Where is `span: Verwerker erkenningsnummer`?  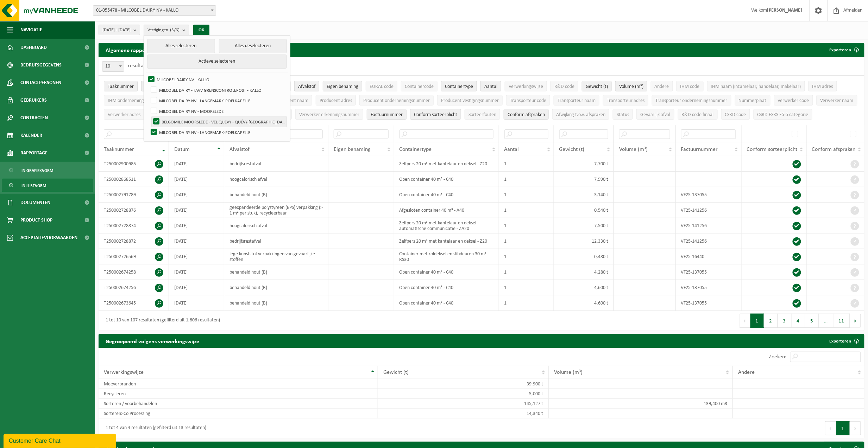
span: Verwerker erkenningsnummer is located at coordinates (329, 115).